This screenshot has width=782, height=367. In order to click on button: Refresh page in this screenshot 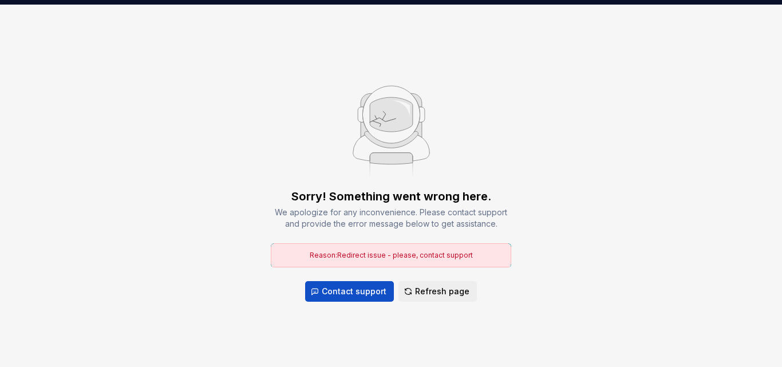, I will do `click(437, 291)`.